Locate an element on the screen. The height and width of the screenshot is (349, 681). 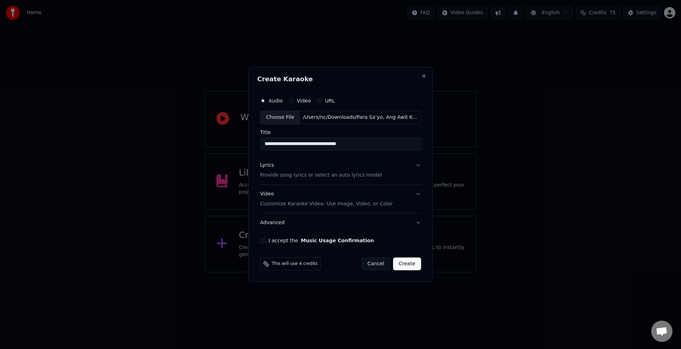
button: I accept the is located at coordinates (337, 240).